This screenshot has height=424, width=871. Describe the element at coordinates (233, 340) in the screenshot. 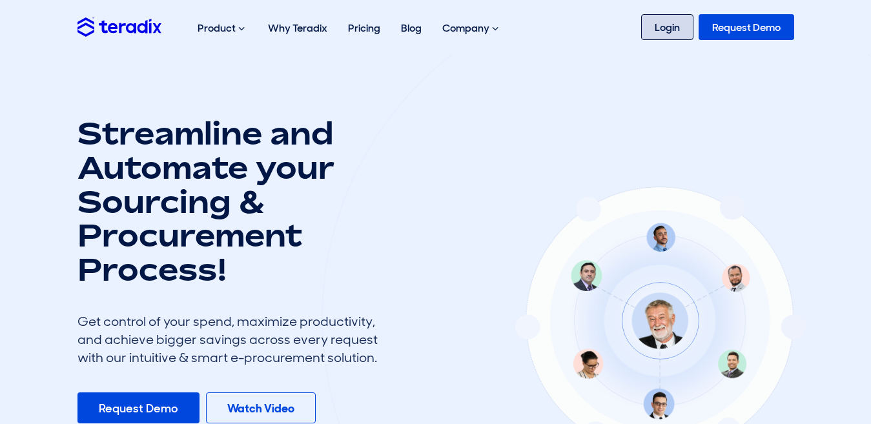

I see `div: Get control of your spend, maximize productivity, and achieve bigger savings across every request...` at that location.